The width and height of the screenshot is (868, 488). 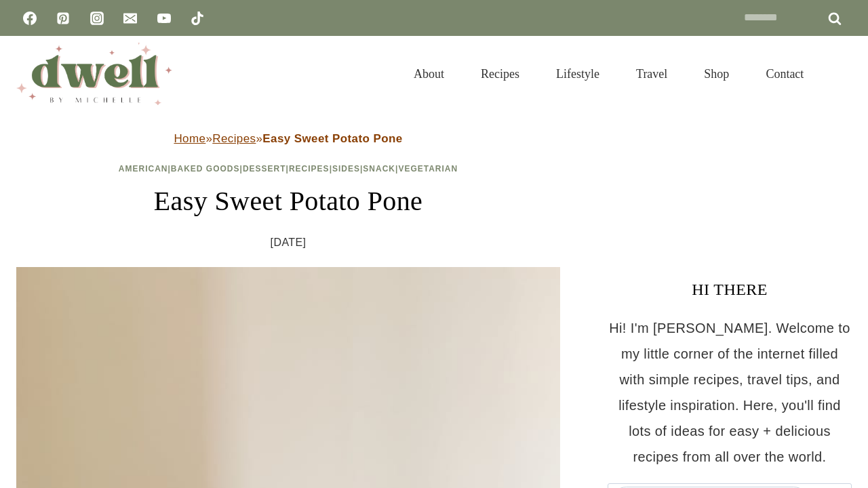 What do you see at coordinates (608, 74) in the screenshot?
I see `nav: Primary Navigation` at bounding box center [608, 74].